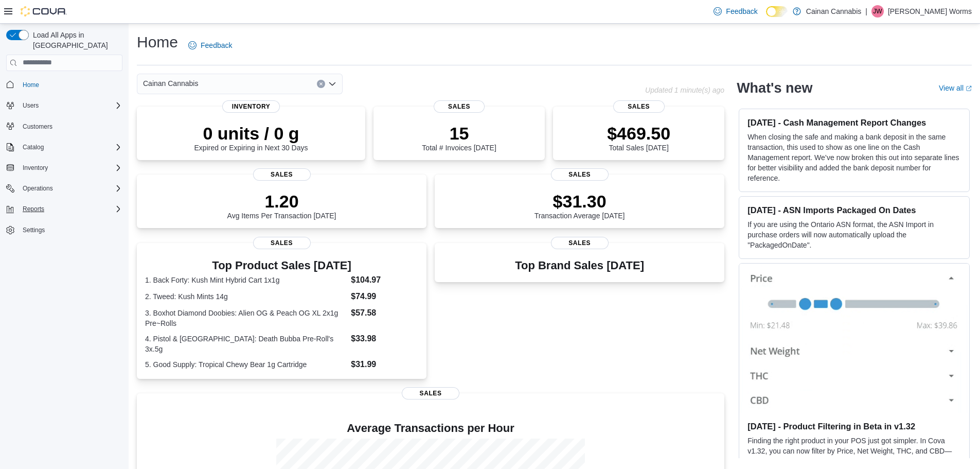 The width and height of the screenshot is (980, 469). Describe the element at coordinates (774, 88) in the screenshot. I see `h2: What's new` at that location.